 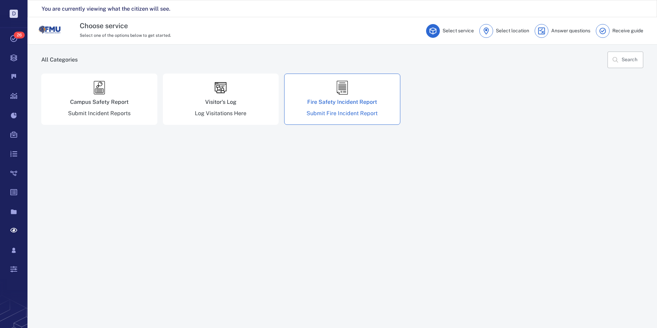 I want to click on div: Fire Safety Incident Report, so click(x=342, y=102).